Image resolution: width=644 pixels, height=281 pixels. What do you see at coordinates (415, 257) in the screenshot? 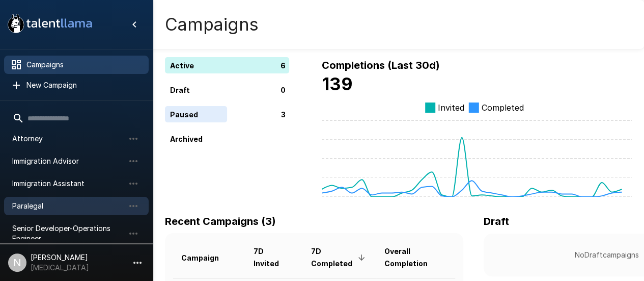
I see `span: Overall Completion` at bounding box center [415, 257].